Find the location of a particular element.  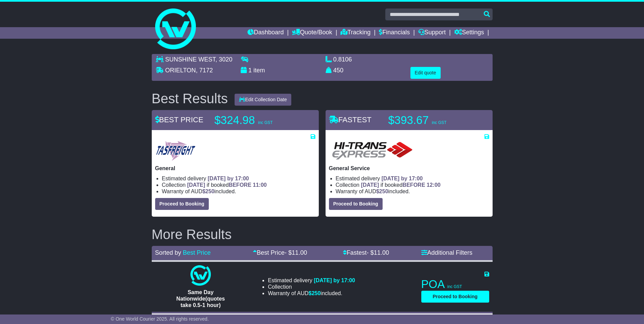

span: 12:00 is located at coordinates (433, 185).